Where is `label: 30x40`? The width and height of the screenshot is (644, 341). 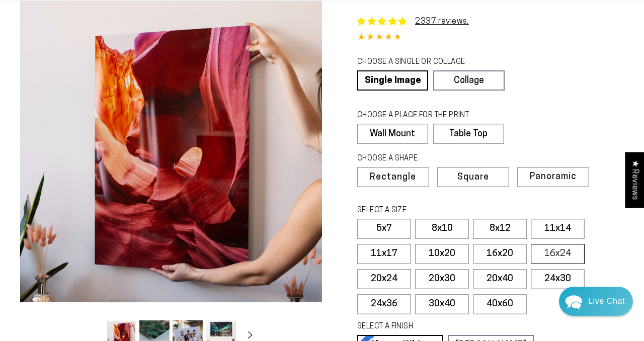 label: 30x40 is located at coordinates (442, 304).